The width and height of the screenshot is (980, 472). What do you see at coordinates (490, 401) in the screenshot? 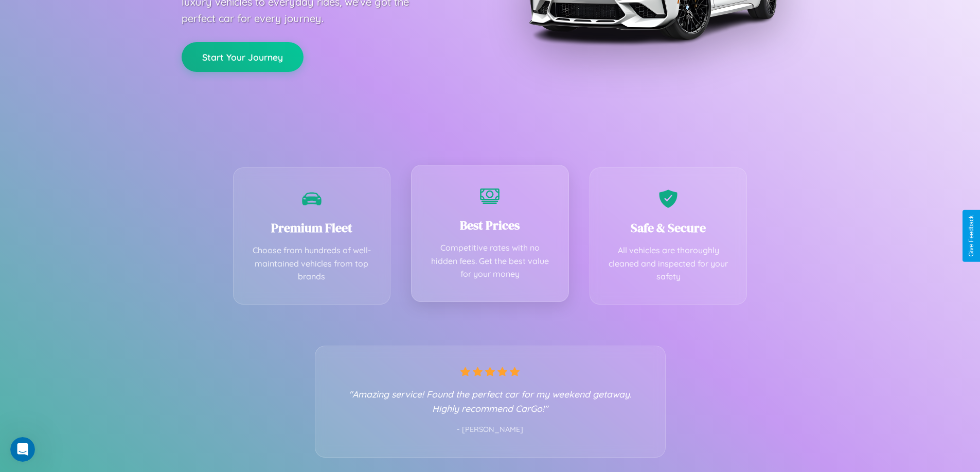
I see `p: "Amazing service! Found the perfect car for my weekend getaway. Highly recommend CarGo!"` at bounding box center [490, 401].